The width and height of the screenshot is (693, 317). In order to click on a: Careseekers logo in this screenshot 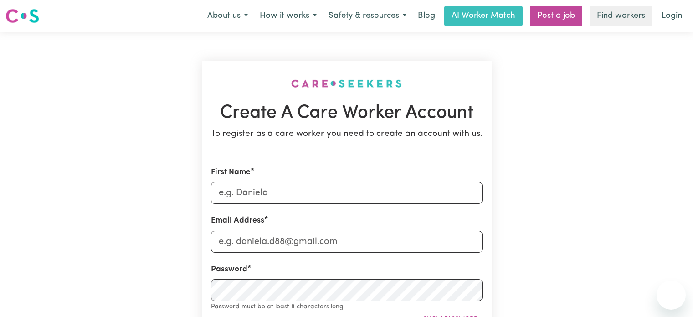, I will do `click(22, 16)`.